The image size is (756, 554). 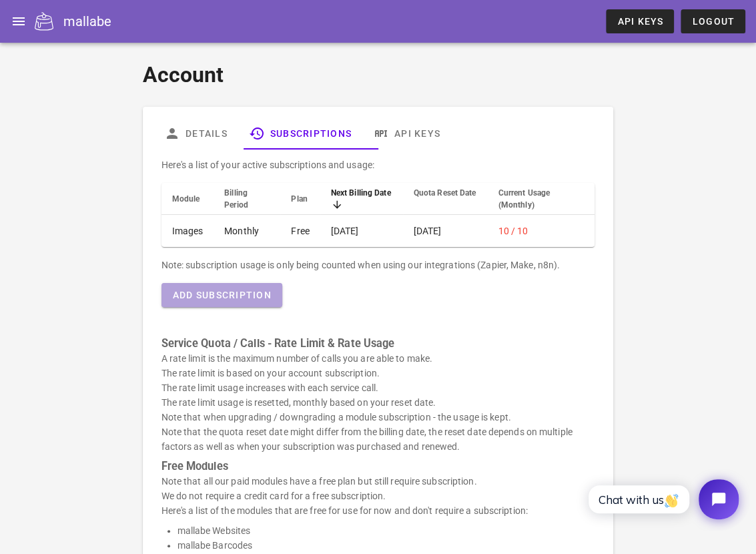 I want to click on div: mallabe, so click(x=88, y=21).